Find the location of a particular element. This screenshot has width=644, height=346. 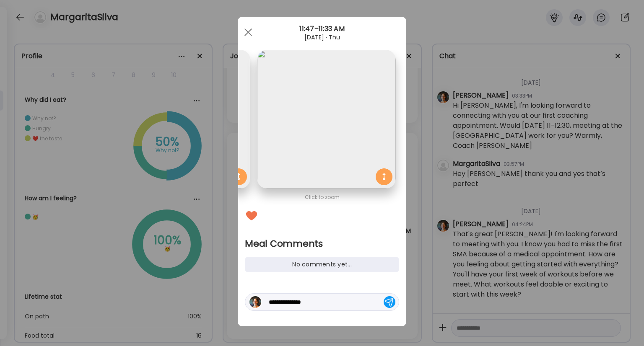

div: No comments yet... is located at coordinates (322, 265).